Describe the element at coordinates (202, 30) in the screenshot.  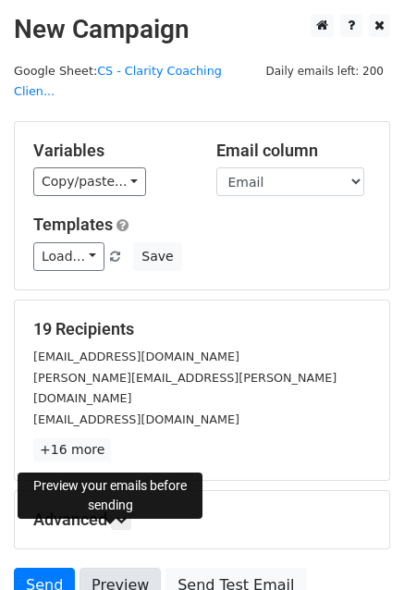
I see `h2: New Campaign` at that location.